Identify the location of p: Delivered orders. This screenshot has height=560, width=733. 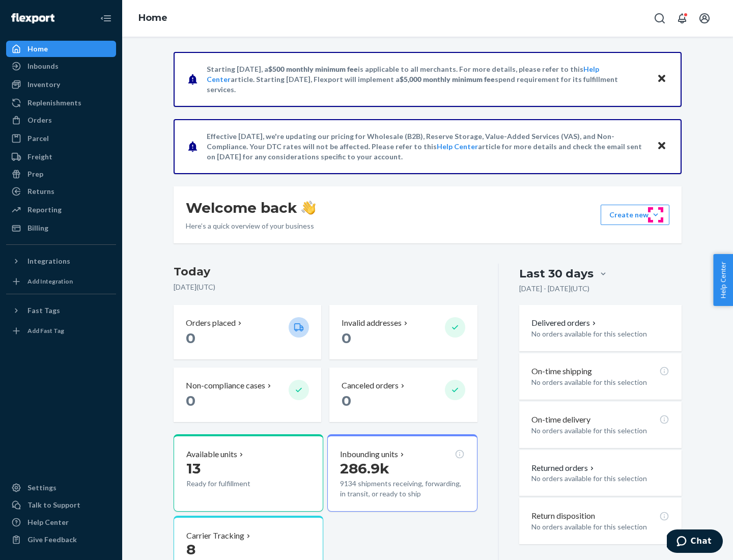
(564, 323).